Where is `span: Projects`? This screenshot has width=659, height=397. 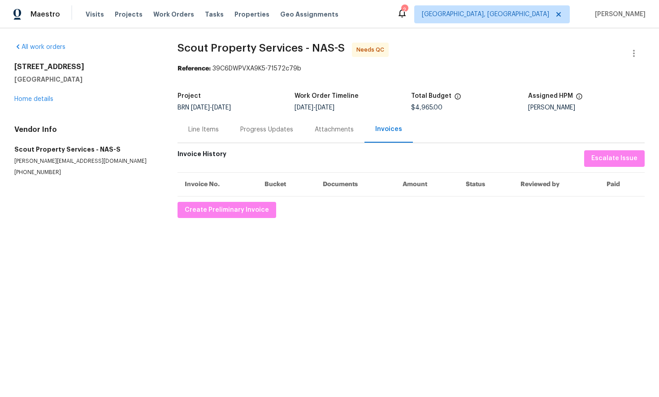
span: Projects is located at coordinates (129, 14).